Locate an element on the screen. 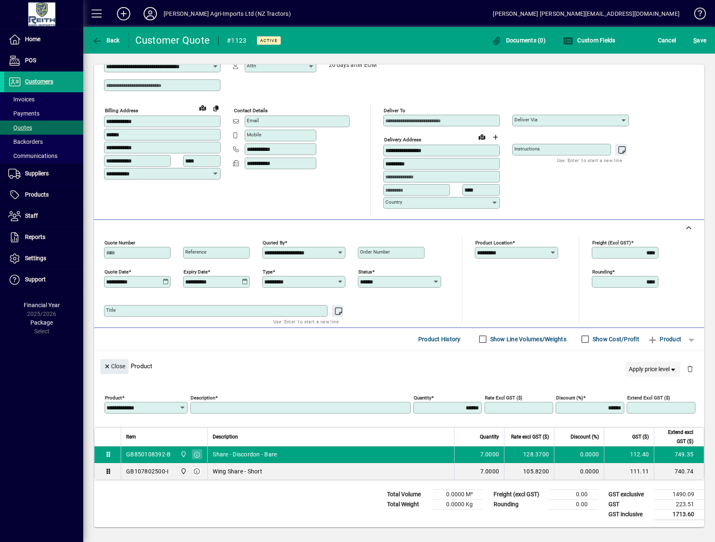  td: 1713.60 is located at coordinates (679, 514).